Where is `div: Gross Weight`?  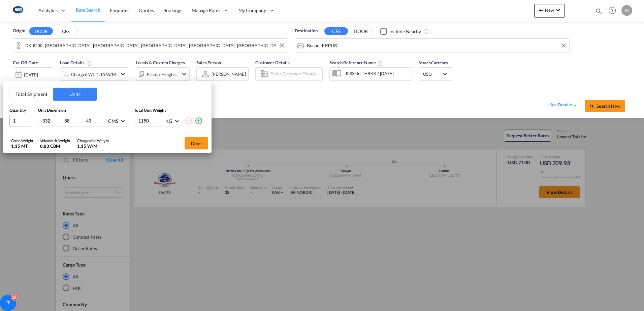
div: Gross Weight is located at coordinates (22, 140).